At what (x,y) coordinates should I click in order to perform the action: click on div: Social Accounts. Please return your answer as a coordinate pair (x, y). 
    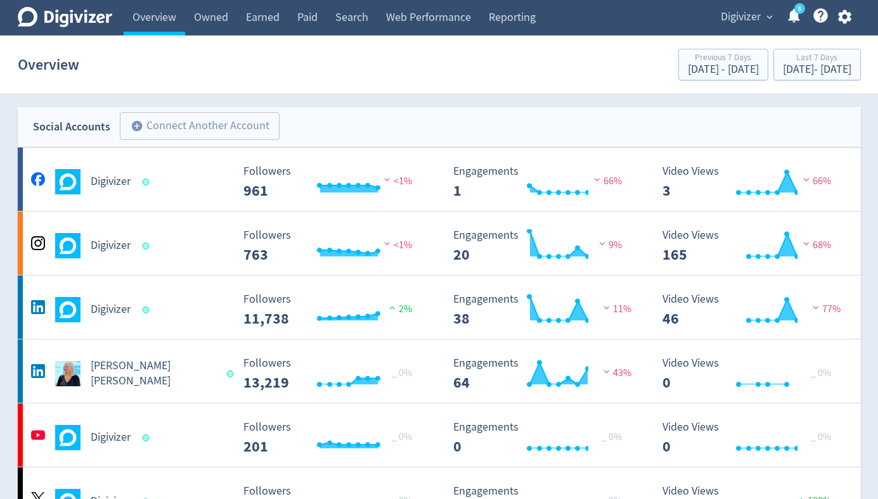
    Looking at the image, I should click on (72, 127).